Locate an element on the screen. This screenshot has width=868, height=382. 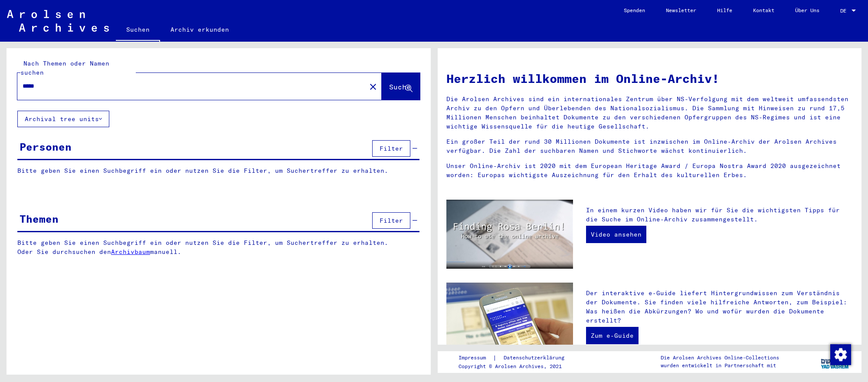
img: Arolsen_neg.svg is located at coordinates (58, 21).